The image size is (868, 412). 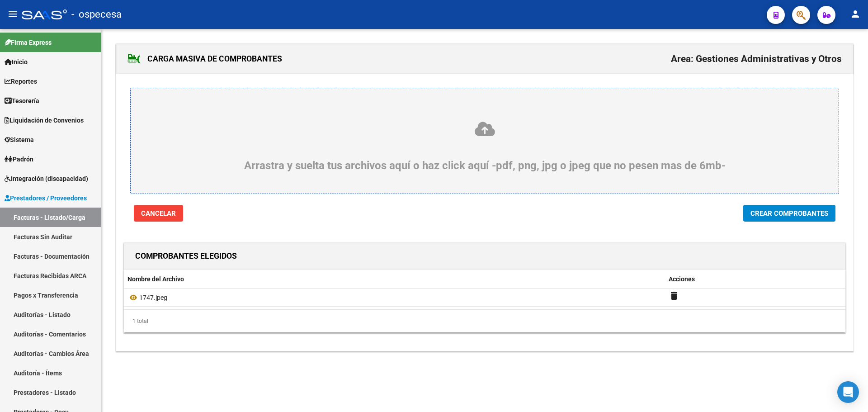 What do you see at coordinates (394, 279) in the screenshot?
I see `datatable-header-cell: Nombre del Archivo` at bounding box center [394, 279].